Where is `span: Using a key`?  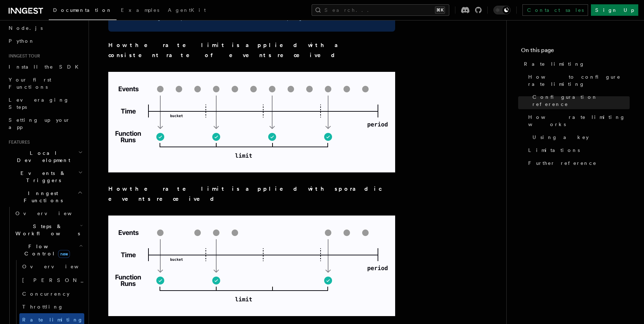 span: Using a key is located at coordinates (561, 137).